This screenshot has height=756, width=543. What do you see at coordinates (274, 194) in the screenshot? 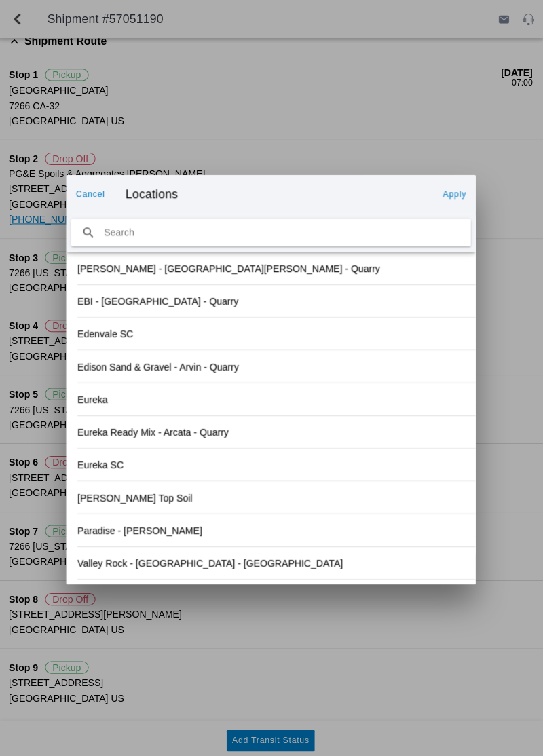
I see `ion-title: Locations` at bounding box center [274, 194].